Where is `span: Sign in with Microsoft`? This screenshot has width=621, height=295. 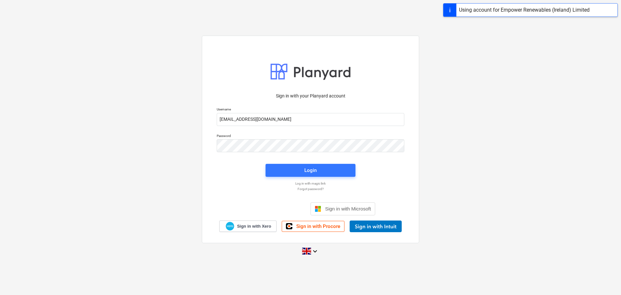 span: Sign in with Microsoft is located at coordinates (348, 208).